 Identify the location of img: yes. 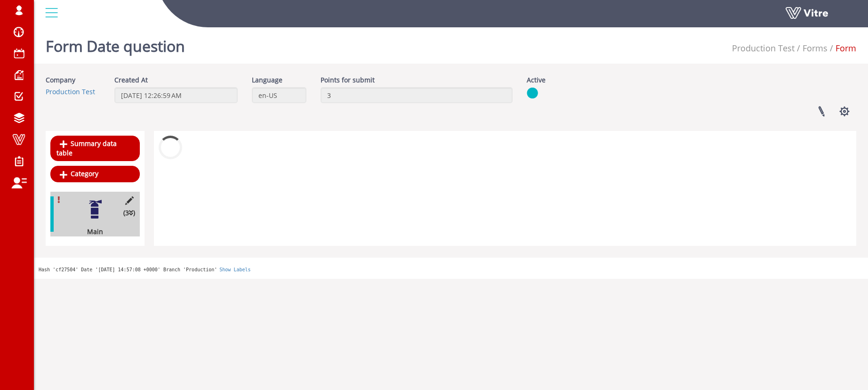
(532, 93).